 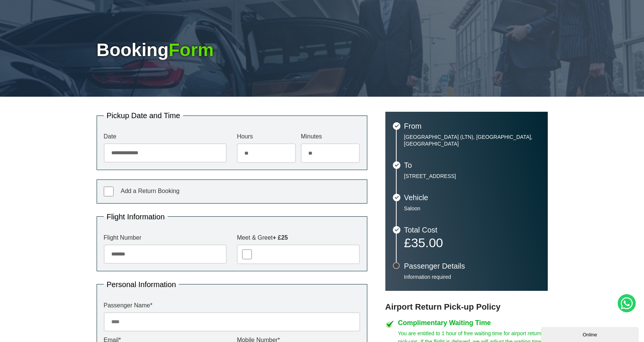 I want to click on legend: Pickup Date and Time, so click(x=144, y=116).